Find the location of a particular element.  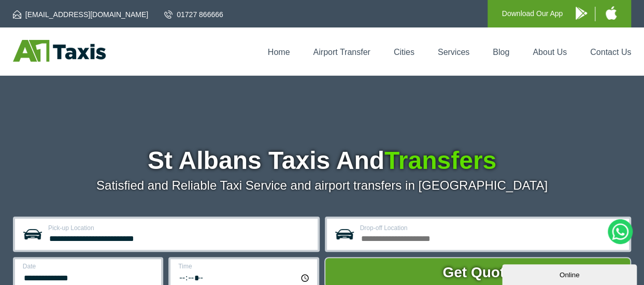

label: Drop-off Location is located at coordinates (492, 228).